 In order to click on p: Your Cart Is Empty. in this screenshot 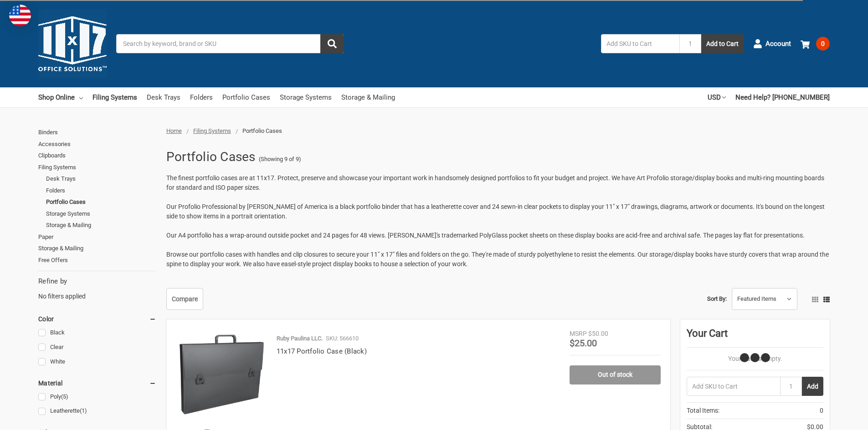, I will do `click(756, 359)`.